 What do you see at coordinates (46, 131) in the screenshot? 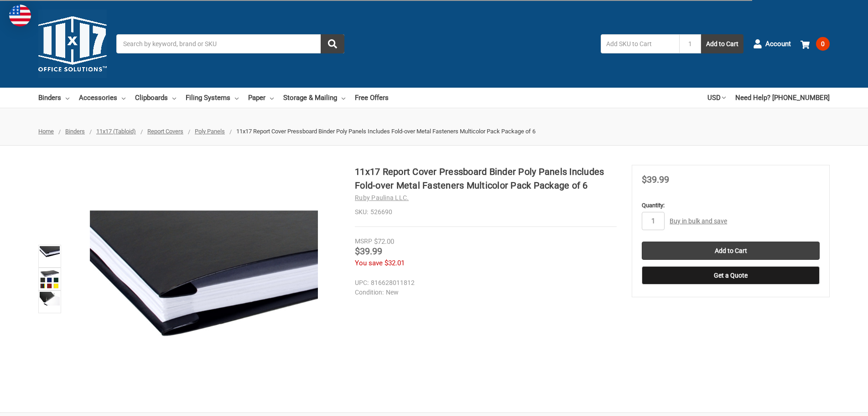
I see `span: Home` at bounding box center [46, 131].